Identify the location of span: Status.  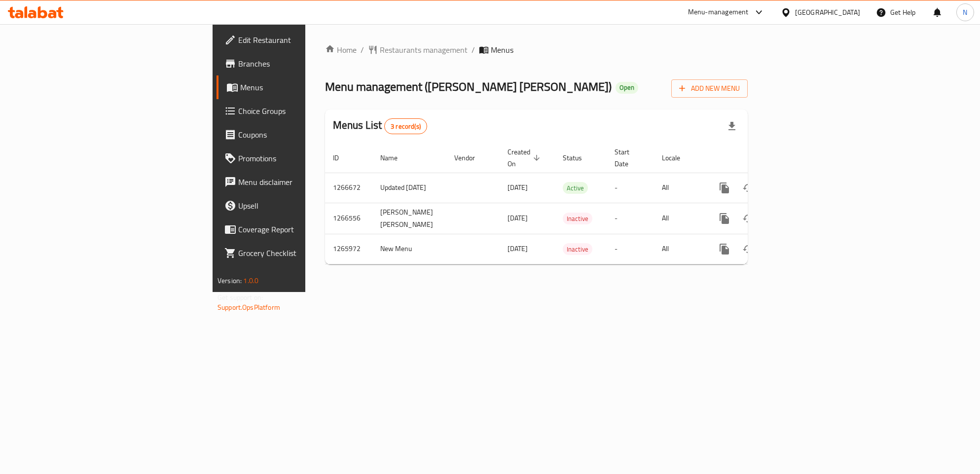
(578, 158).